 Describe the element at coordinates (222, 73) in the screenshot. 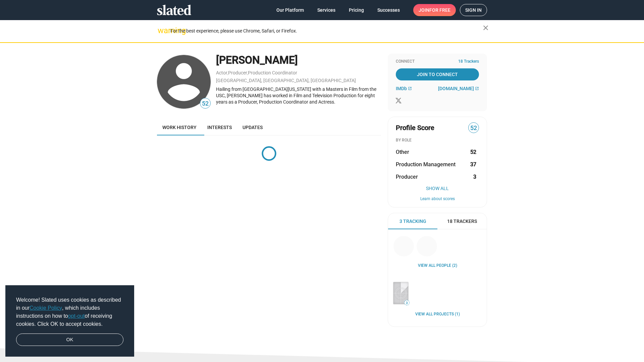

I see `a: Actor` at that location.